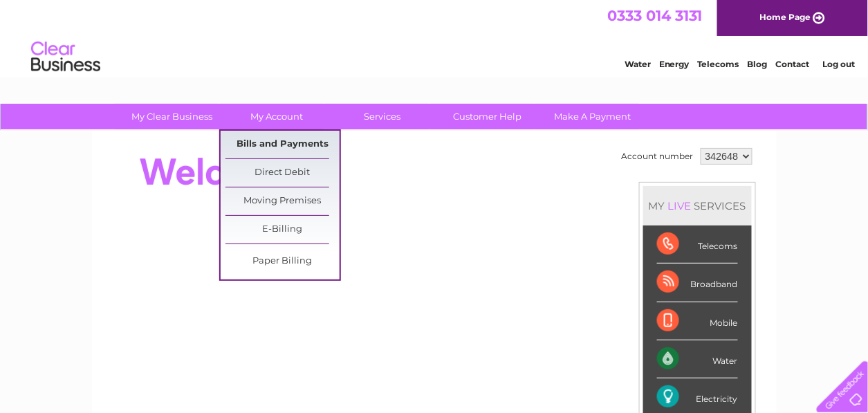 The height and width of the screenshot is (413, 868). What do you see at coordinates (382, 116) in the screenshot?
I see `a: Services` at bounding box center [382, 116].